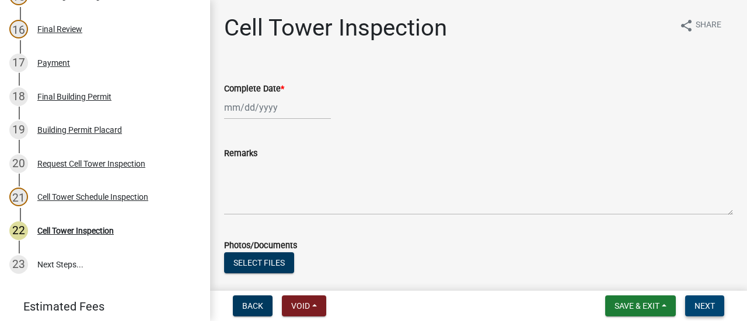 This screenshot has width=747, height=321. What do you see at coordinates (700, 25) in the screenshot?
I see `button: shareShare` at bounding box center [700, 25].